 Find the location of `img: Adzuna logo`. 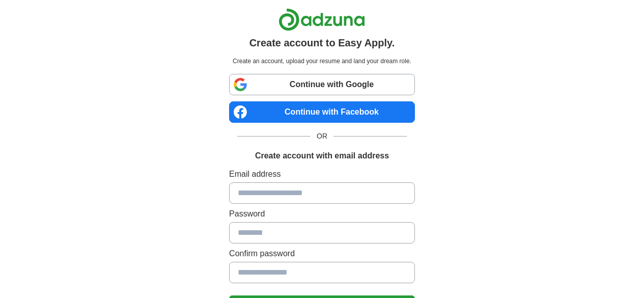

img: Adzuna logo is located at coordinates (322, 19).